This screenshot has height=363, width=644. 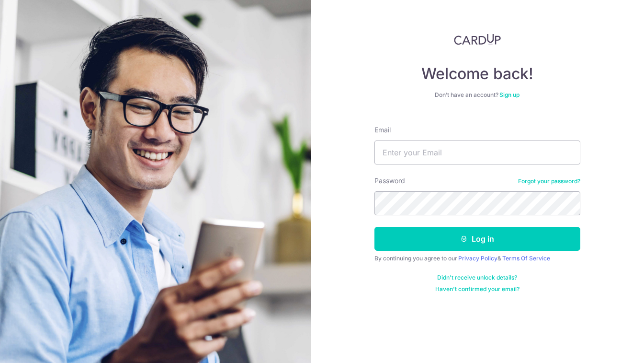 I want to click on h4: Welcome back!, so click(x=478, y=74).